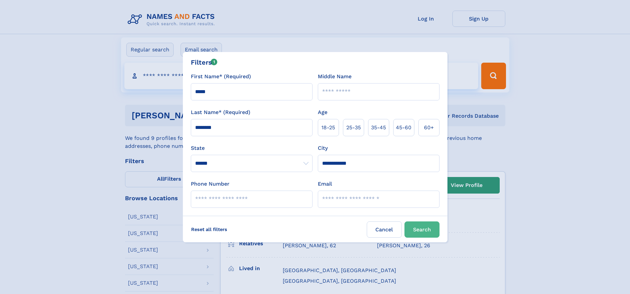 This screenshot has width=630, height=294. I want to click on label: State, so click(252, 148).